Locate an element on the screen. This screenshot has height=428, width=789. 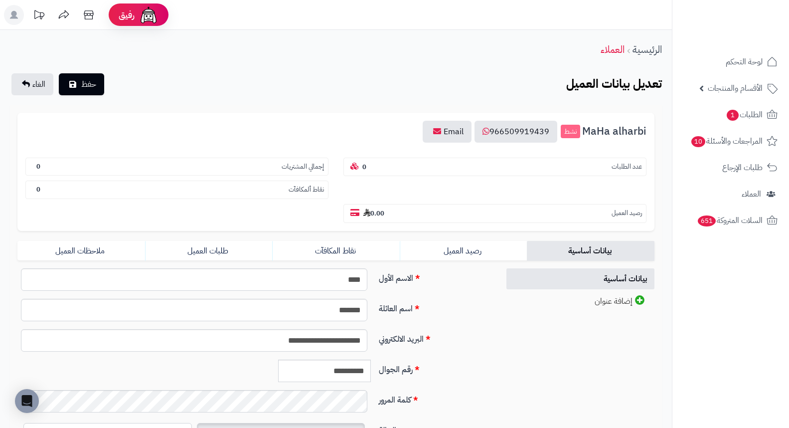
span: الأقسام والمنتجات is located at coordinates (735, 88).